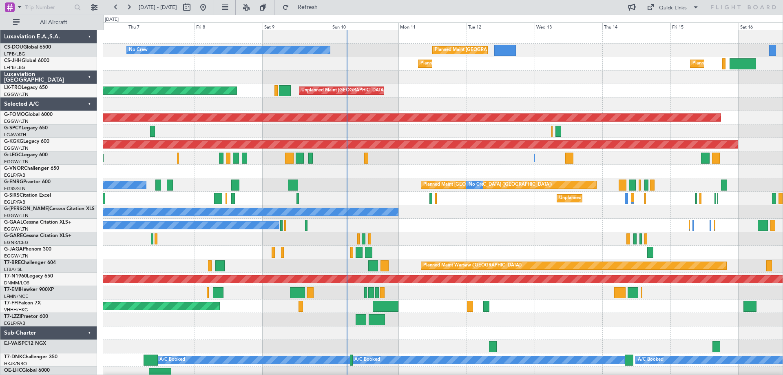  What do you see at coordinates (28, 115) in the screenshot?
I see `a: G-FOMOGlobal 6000` at bounding box center [28, 115].